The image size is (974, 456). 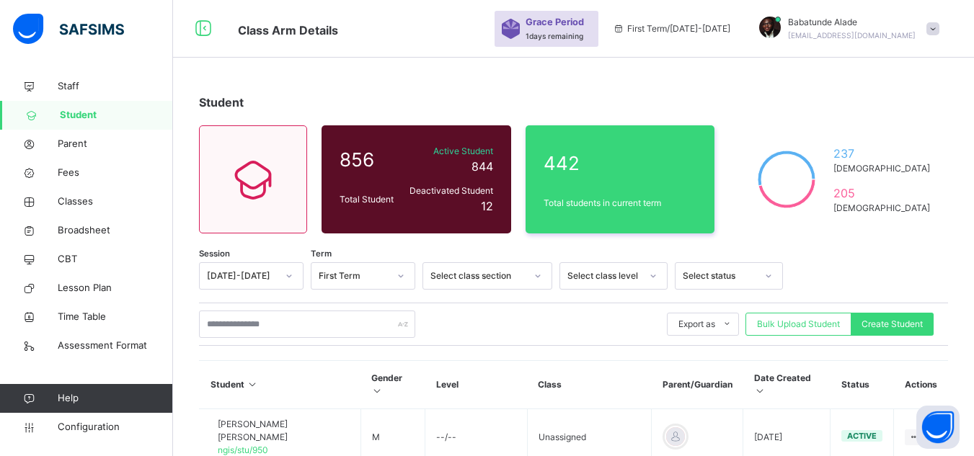 I want to click on span: 442, so click(x=620, y=163).